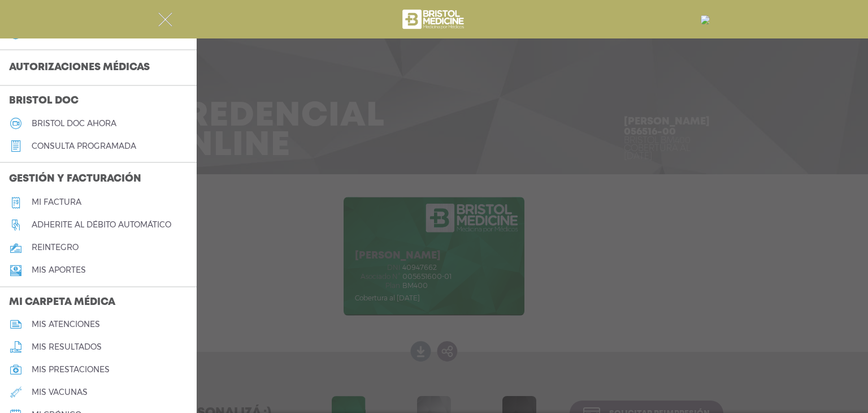  What do you see at coordinates (165, 19) in the screenshot?
I see `img: Cober_menu-close-white.svg` at bounding box center [165, 19].